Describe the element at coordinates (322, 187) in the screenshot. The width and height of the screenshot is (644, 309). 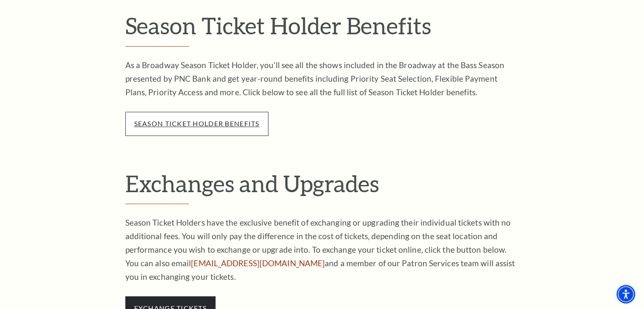
I see `h2: Exchanges and Upgrades` at that location.